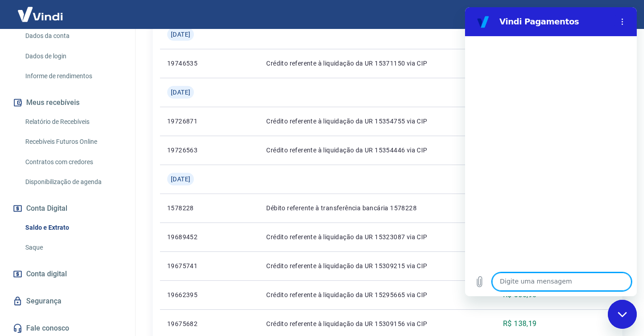 The image size is (644, 336). I want to click on p: Crédito referente à liquidação da UR 15323087 via CIP, so click(367, 237).